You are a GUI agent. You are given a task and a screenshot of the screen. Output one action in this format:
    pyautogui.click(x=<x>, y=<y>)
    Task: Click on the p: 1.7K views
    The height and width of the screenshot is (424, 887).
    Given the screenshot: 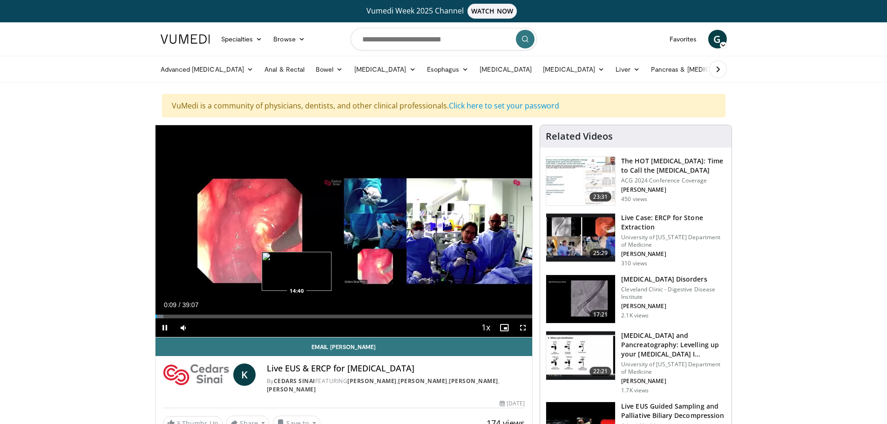 What is the action you would take?
    pyautogui.click(x=634, y=390)
    